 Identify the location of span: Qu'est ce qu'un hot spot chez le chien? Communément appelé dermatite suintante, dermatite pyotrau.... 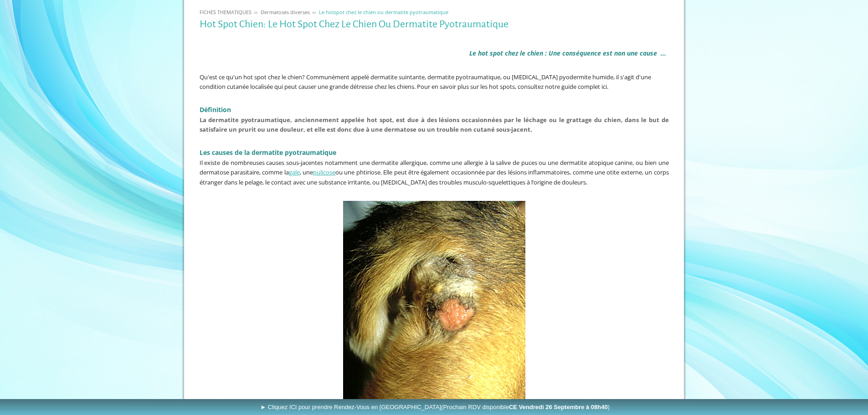
(425, 82).